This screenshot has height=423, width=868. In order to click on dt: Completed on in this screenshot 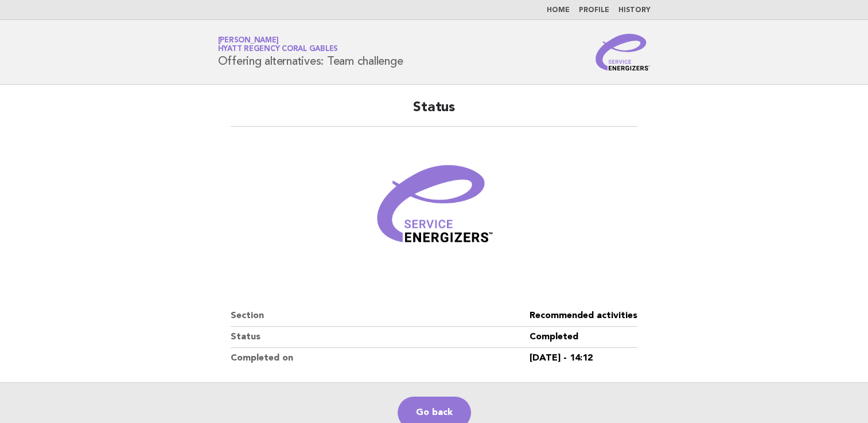, I will do `click(380, 358)`.